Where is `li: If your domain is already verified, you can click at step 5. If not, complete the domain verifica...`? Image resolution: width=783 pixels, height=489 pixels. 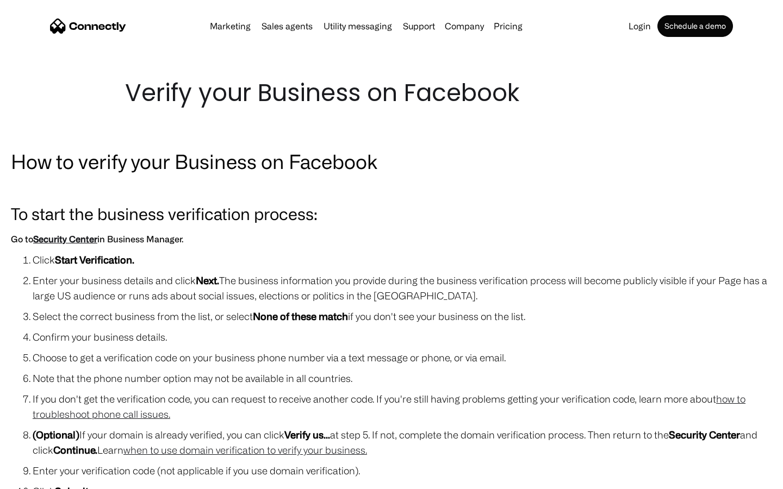 li: If your domain is already verified, you can click at step 5. If not, complete the domain verifica... is located at coordinates (402, 443).